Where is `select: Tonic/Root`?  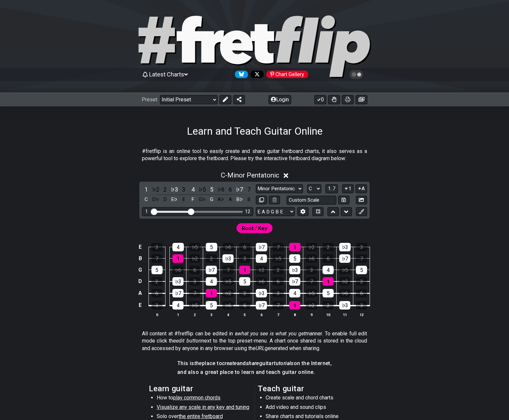
select: Tonic/Root is located at coordinates (314, 188).